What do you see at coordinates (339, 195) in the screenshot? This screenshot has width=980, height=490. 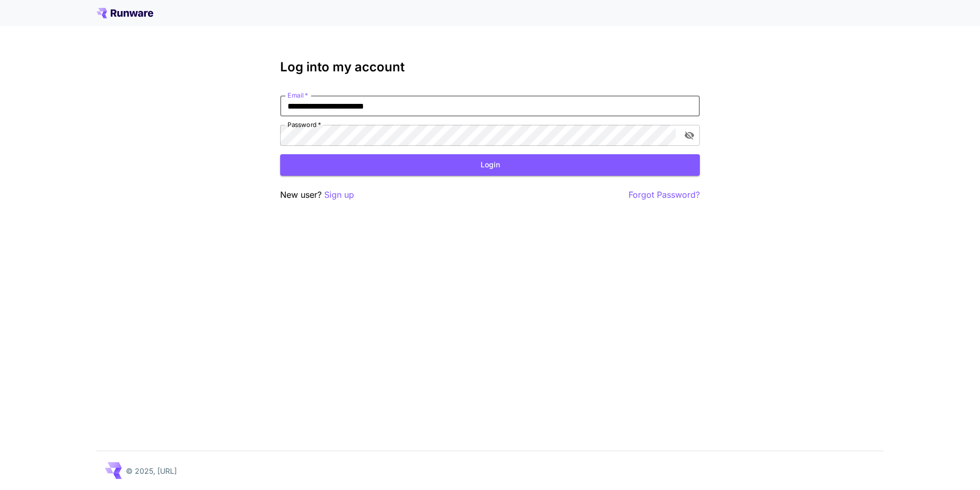 I see `button: Sign up` at bounding box center [339, 195].